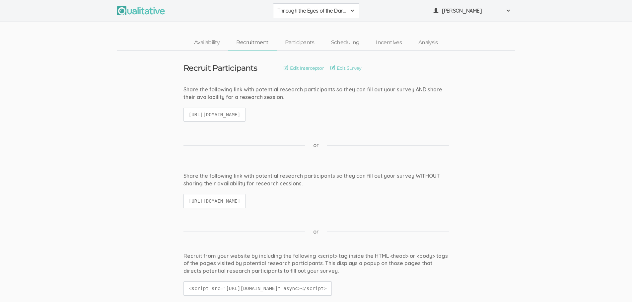  Describe the element at coordinates (428, 42) in the screenshot. I see `a: Analysis` at that location.